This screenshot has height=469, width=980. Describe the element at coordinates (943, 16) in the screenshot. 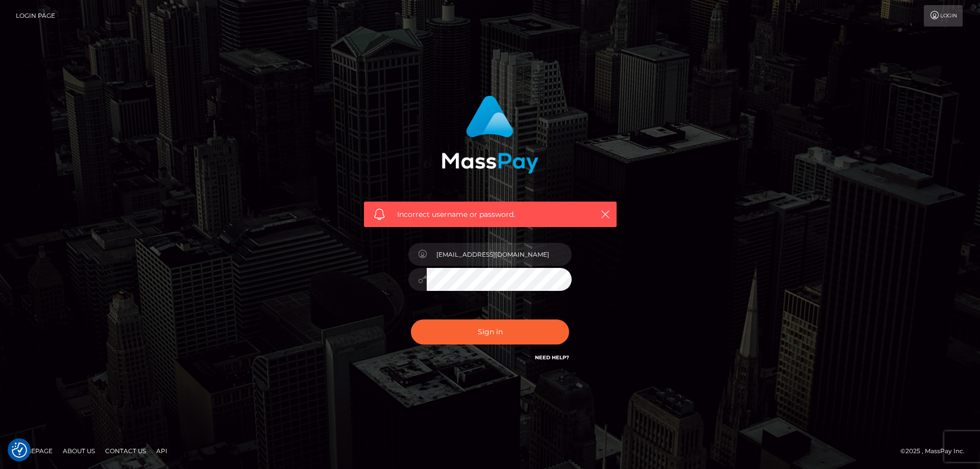

I see `a: Login` at that location.